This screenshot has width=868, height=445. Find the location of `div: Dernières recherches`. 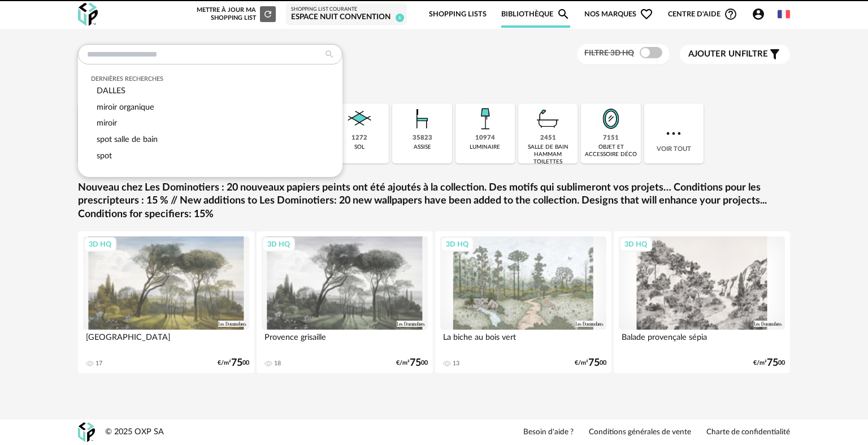

div: Dernières recherches is located at coordinates (210, 79).